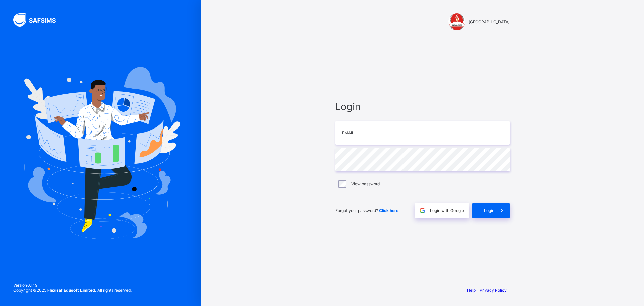  Describe the element at coordinates (472, 290) in the screenshot. I see `a: Help` at that location.